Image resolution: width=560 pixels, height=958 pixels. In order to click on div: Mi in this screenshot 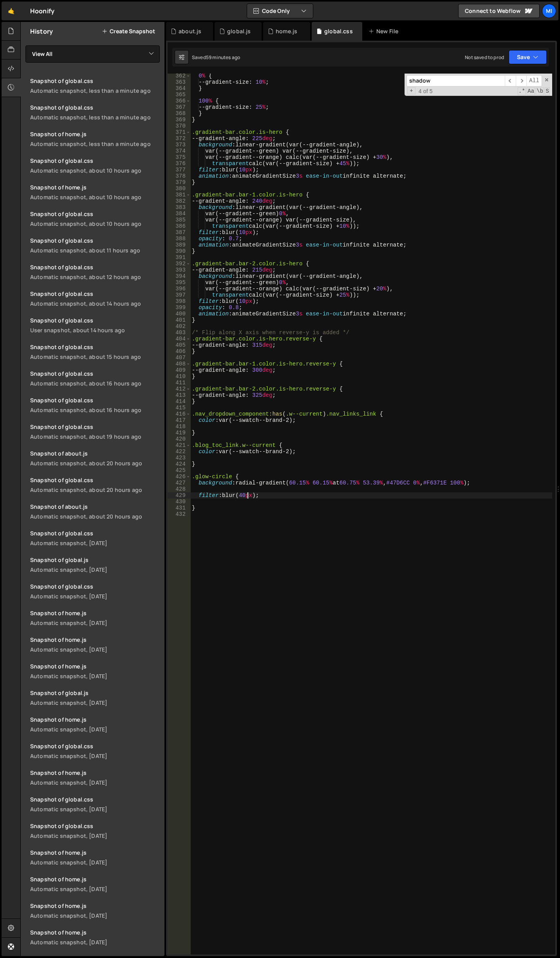, I will do `click(549, 11)`.